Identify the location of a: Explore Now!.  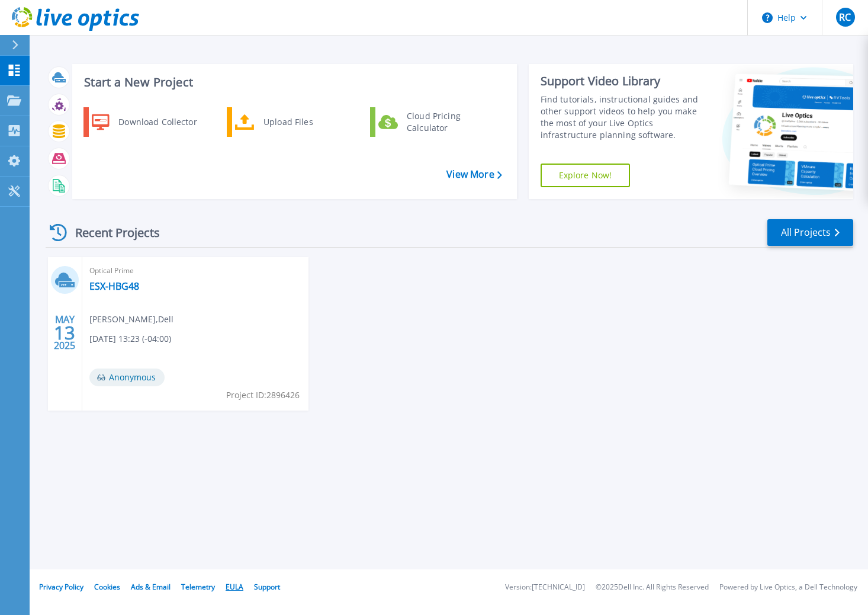
(586, 175).